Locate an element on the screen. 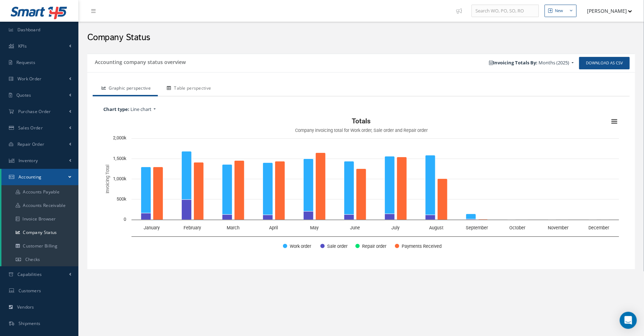 The image size is (644, 336). path: July, 1,538,867.03. Payments Received. is located at coordinates (402, 188).